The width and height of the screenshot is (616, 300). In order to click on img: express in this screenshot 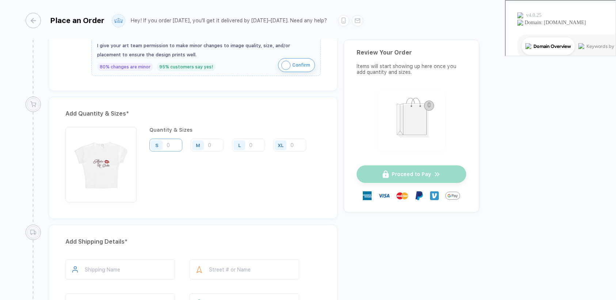, I will do `click(367, 195)`.